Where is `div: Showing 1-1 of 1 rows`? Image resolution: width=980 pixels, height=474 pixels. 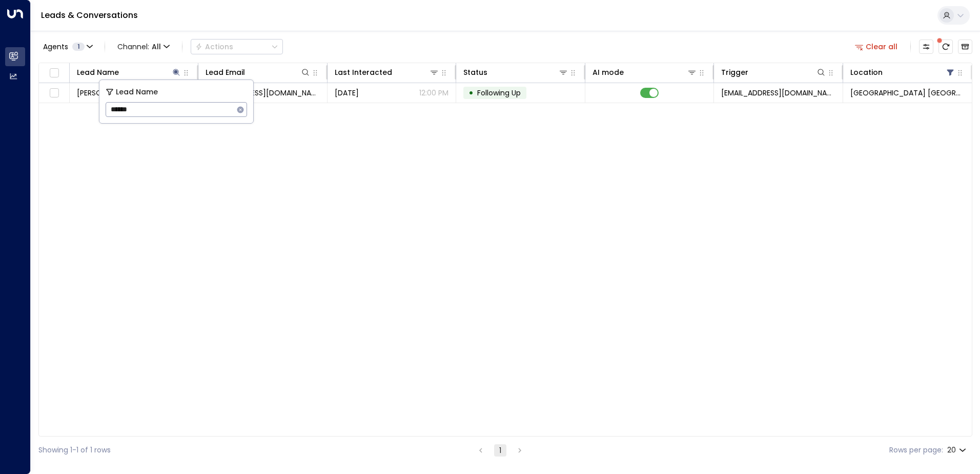 div: Showing 1-1 of 1 rows is located at coordinates (74, 449).